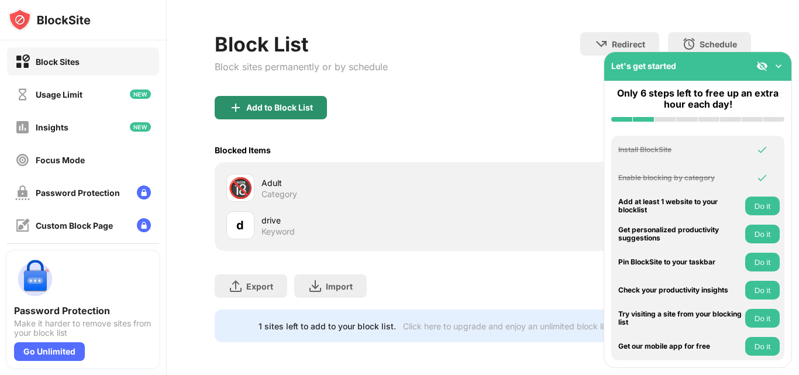 The height and width of the screenshot is (375, 799). What do you see at coordinates (240, 225) in the screenshot?
I see `div: d` at bounding box center [240, 225].